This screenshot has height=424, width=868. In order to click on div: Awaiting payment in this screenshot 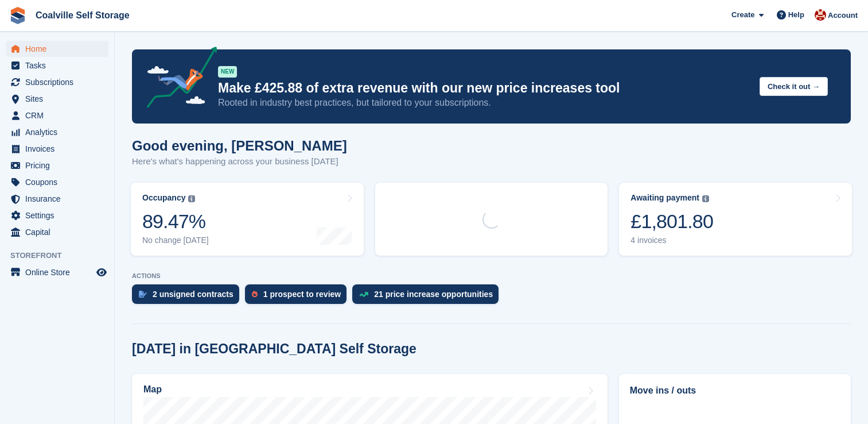, I will do `click(665, 197)`.